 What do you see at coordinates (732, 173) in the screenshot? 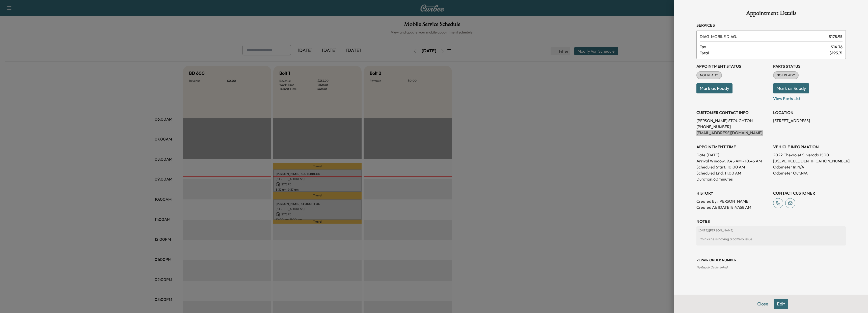
I see `p: 11:00 AM` at bounding box center [732, 173].